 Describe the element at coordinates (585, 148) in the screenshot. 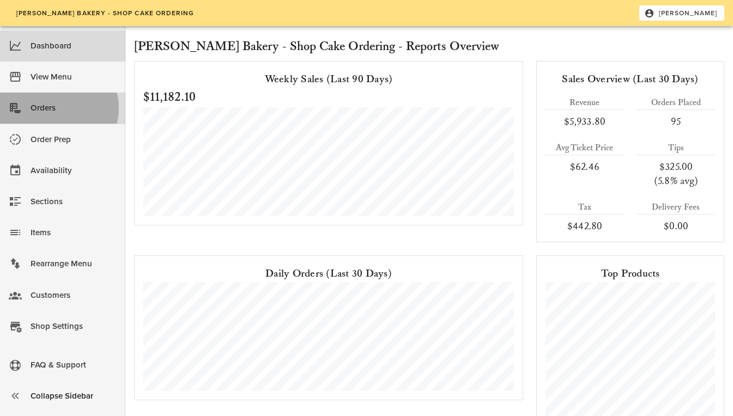

I see `div: Avg Ticket Price` at that location.